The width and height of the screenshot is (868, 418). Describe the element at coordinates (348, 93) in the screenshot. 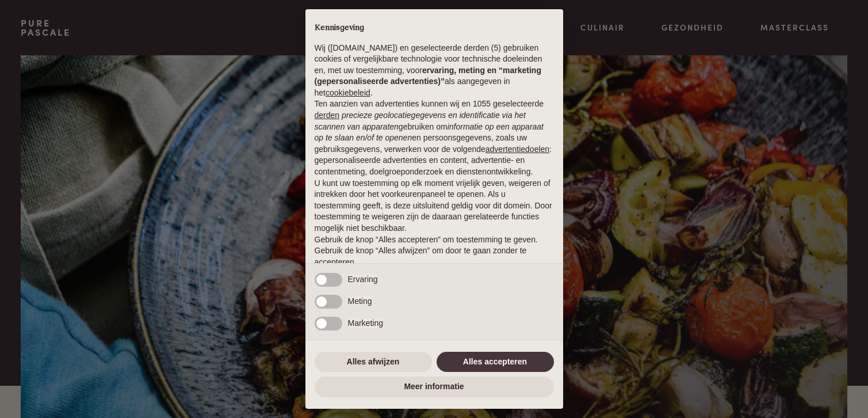

I see `a: cookiebeleid` at that location.